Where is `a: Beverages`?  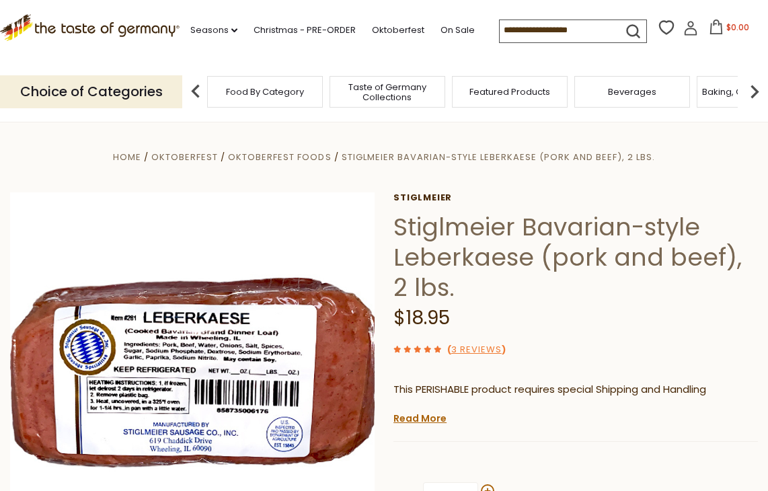
a: Beverages is located at coordinates (633, 92).